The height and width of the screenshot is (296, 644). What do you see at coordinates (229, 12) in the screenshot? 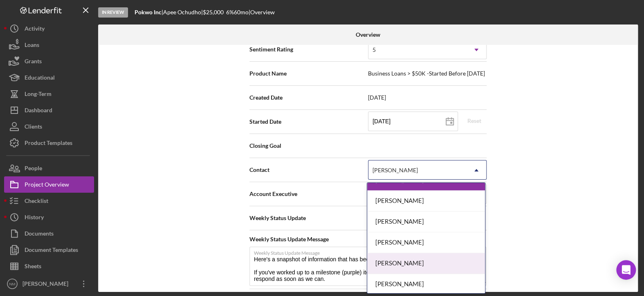
I see `div: 6 %` at bounding box center [229, 12].